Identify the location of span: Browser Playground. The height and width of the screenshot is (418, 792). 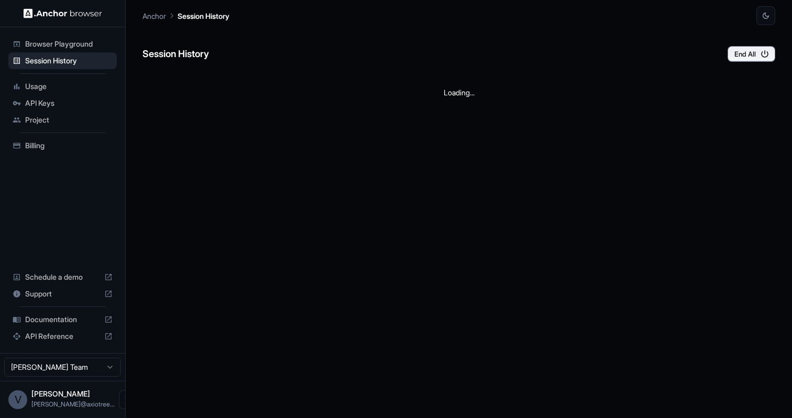
(69, 44).